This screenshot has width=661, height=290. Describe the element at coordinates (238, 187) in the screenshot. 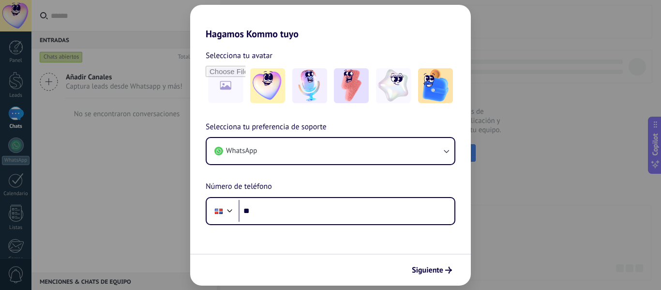

I see `span: Número de teléfono` at that location.